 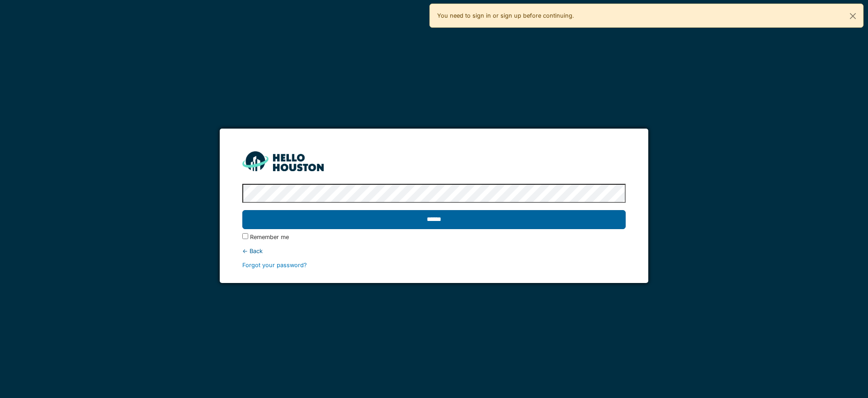 I want to click on label: Remember me, so click(x=270, y=237).